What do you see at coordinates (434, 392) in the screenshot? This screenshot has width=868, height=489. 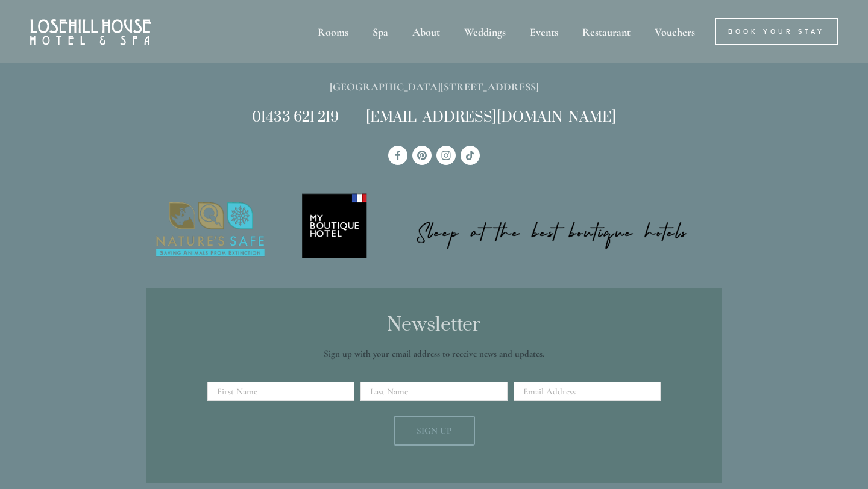 I see `input: Last Name` at bounding box center [434, 392].